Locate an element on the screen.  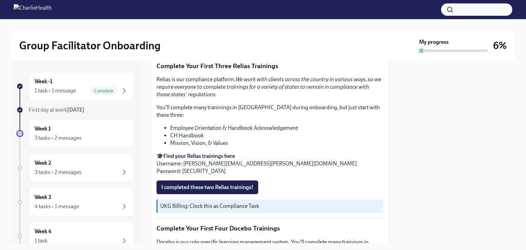
h2: Group Facilitator Onboarding is located at coordinates (90, 46).